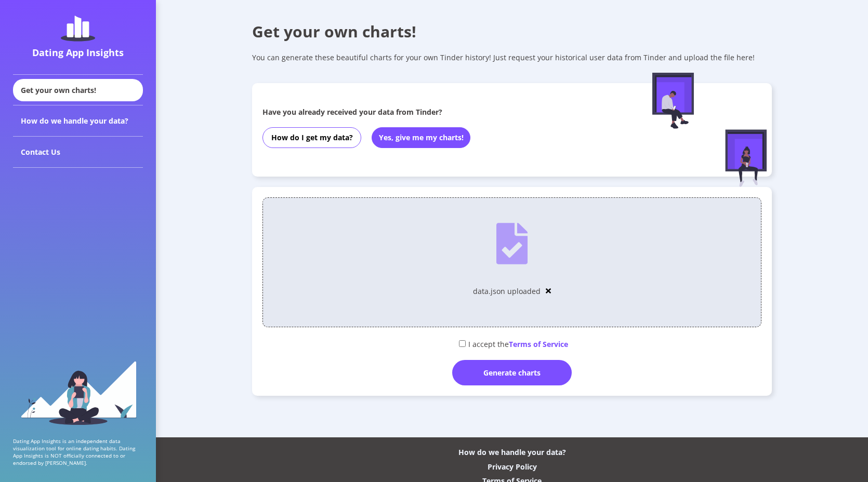 Image resolution: width=868 pixels, height=482 pixels. I want to click on img: male-figure-sitting.c9faa881.svg, so click(673, 100).